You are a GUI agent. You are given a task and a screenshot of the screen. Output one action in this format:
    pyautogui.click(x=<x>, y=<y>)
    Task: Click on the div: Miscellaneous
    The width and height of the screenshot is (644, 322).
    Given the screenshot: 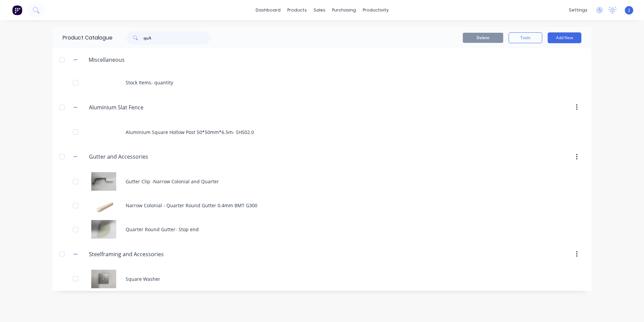 What is the action you would take?
    pyautogui.click(x=107, y=60)
    